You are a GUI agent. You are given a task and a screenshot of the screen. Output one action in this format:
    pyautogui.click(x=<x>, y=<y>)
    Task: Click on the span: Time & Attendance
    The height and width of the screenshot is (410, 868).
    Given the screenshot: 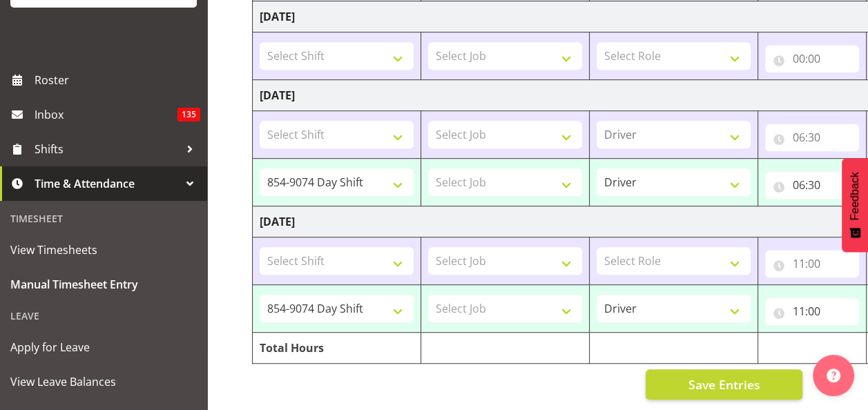 What is the action you would take?
    pyautogui.click(x=107, y=184)
    